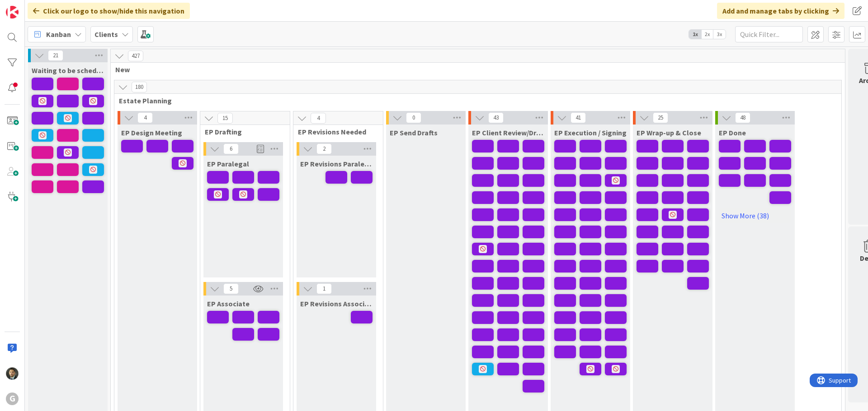  What do you see at coordinates (413, 118) in the screenshot?
I see `span: 0` at bounding box center [413, 118].